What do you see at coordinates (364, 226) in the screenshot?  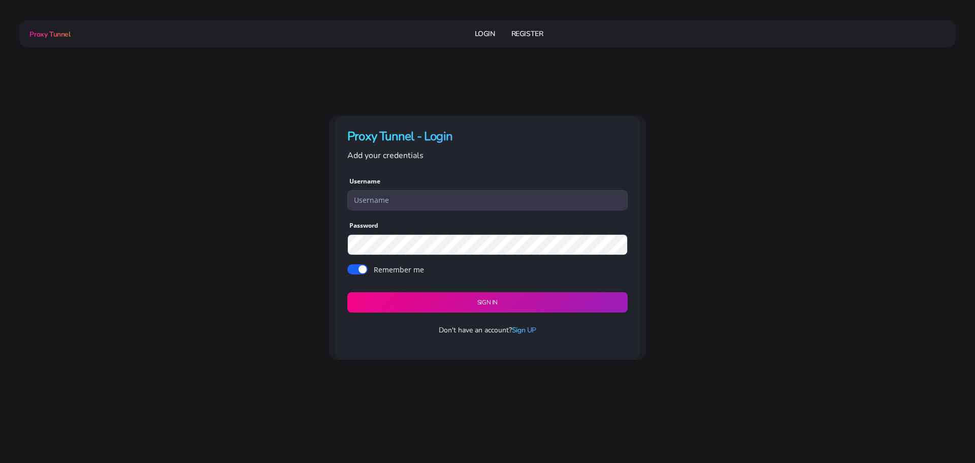 I see `label: Password` at bounding box center [364, 226].